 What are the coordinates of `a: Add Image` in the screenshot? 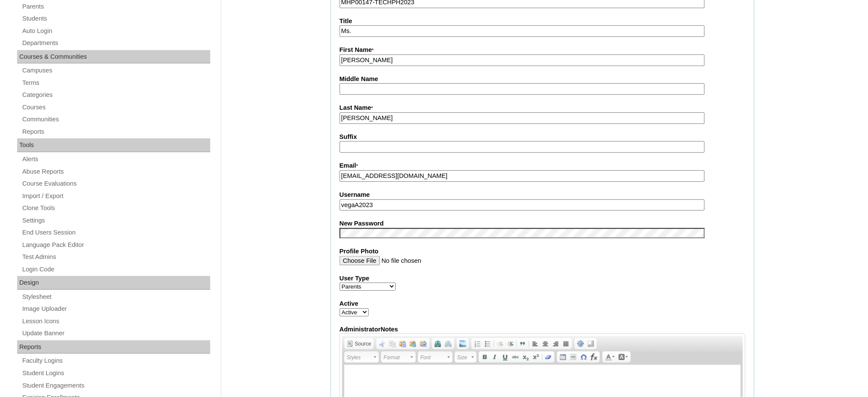 It's located at (463, 344).